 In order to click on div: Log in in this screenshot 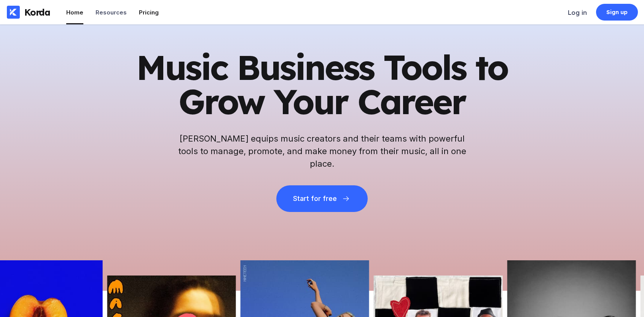, I will do `click(578, 12)`.